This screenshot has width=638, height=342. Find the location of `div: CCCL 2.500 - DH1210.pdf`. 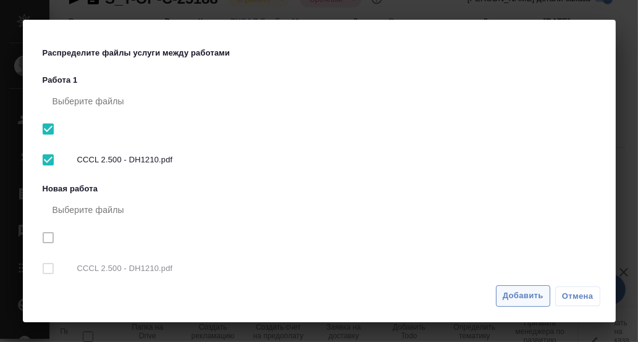

div: CCCL 2.500 - DH1210.pdf is located at coordinates (322, 160).